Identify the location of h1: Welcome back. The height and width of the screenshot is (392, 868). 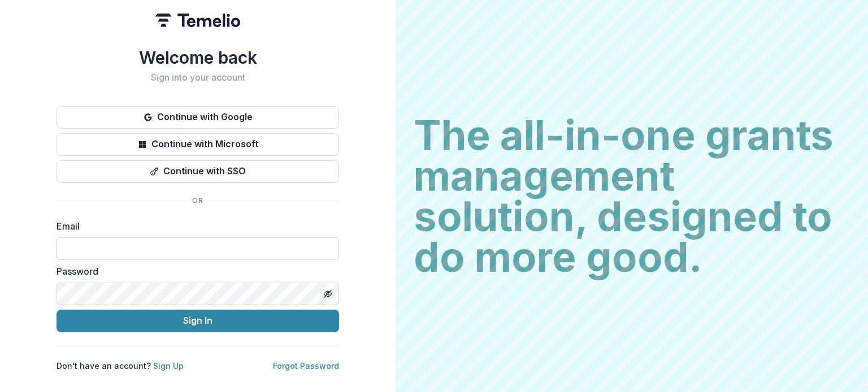
(198, 58).